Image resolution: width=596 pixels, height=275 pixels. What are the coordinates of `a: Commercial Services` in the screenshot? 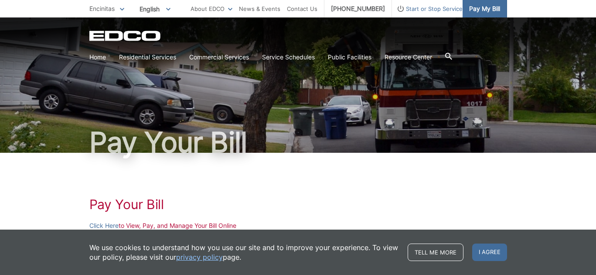 It's located at (219, 57).